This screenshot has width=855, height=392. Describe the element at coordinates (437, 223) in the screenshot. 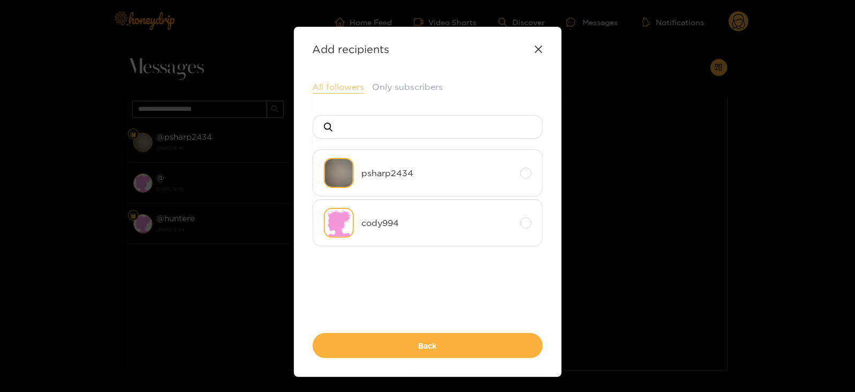

I see `span: cody994` at that location.